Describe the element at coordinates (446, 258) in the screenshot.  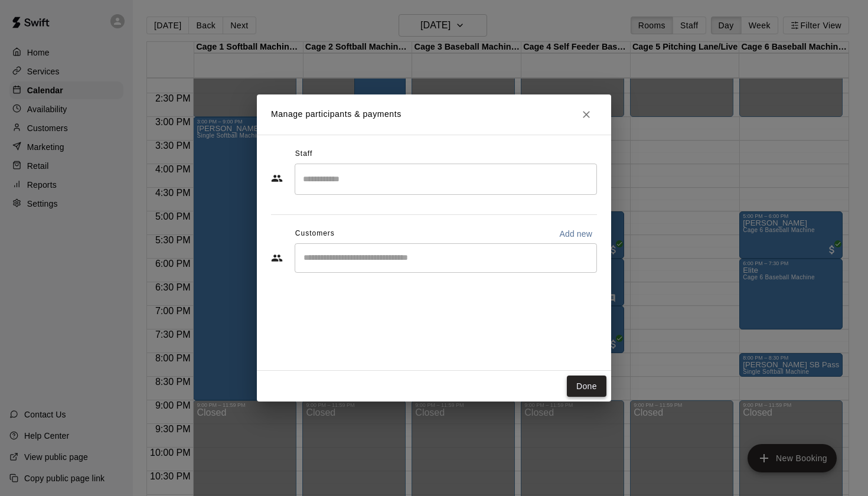
I see `div: Start typing to search customers...` at that location.